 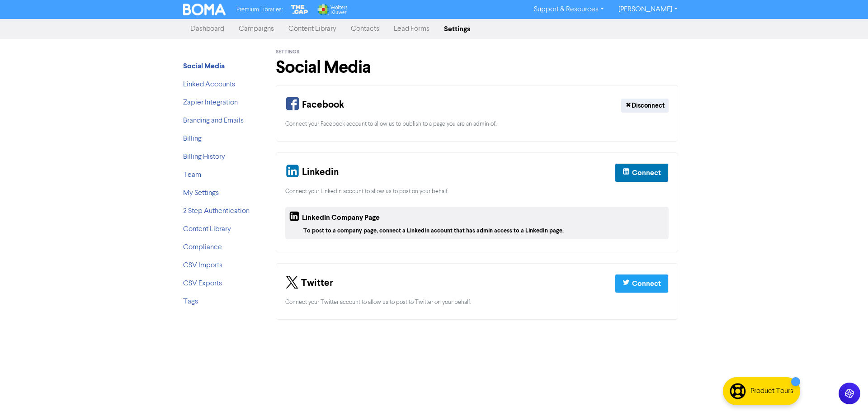 What do you see at coordinates (214, 121) in the screenshot?
I see `a: Branding and Emails` at bounding box center [214, 121].